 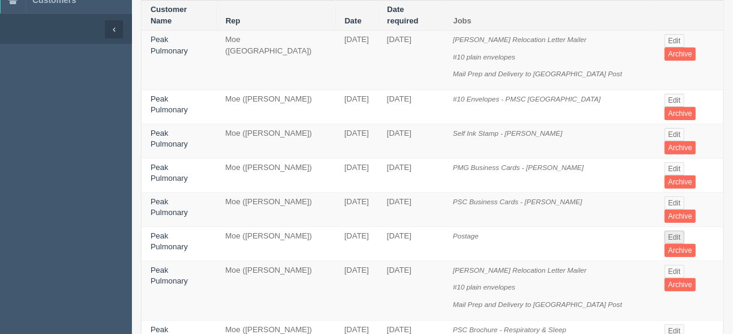 What do you see at coordinates (509, 329) in the screenshot?
I see `i: PSC Brochure - Respiratory & Sleep` at bounding box center [509, 329].